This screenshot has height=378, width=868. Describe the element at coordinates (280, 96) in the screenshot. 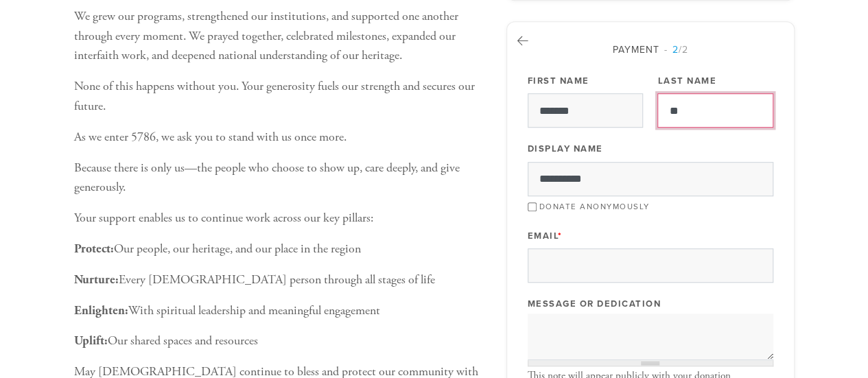

I see `p: None of this happens without you. Your generosity fuels our strength and secures our future.` at that location.